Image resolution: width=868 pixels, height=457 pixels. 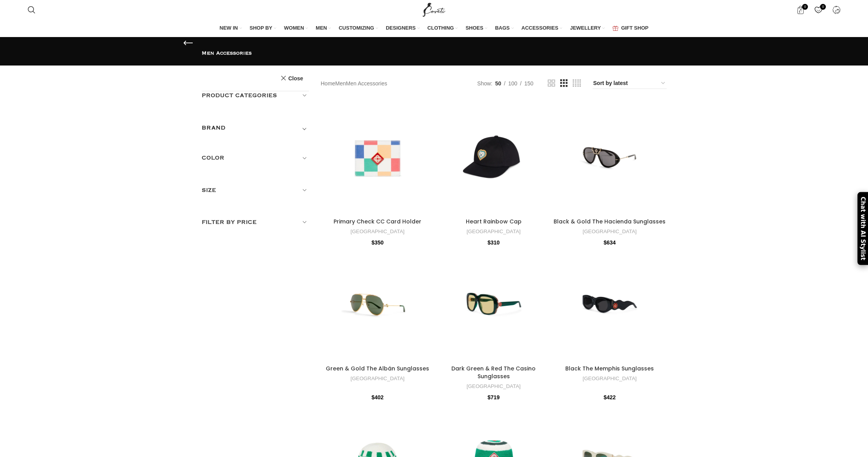 I want to click on a: GIFT SHOP, so click(x=630, y=28).